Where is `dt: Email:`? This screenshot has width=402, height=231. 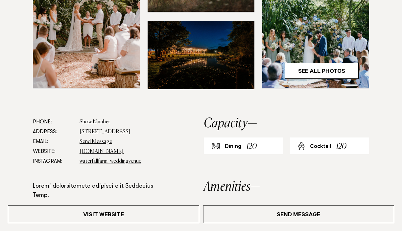
dt: Email: is located at coordinates (54, 142).